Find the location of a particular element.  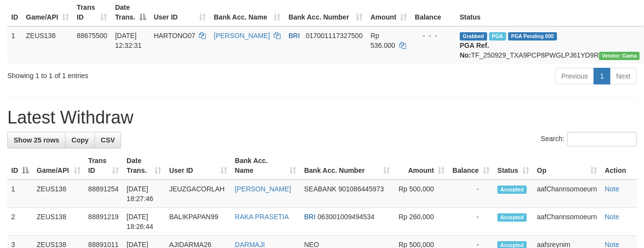

span: Vendor URL: https://trx31.1velocity.biz is located at coordinates (620, 55).